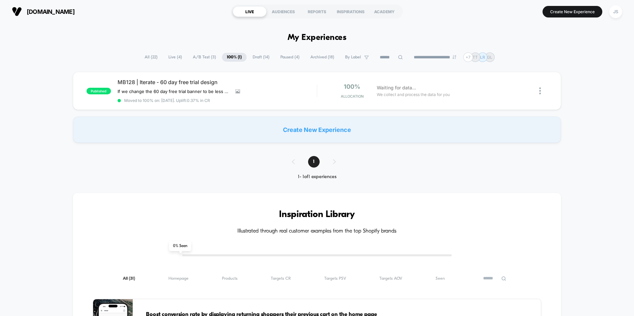  Describe the element at coordinates (317, 130) in the screenshot. I see `div: Create New Experience` at that location.